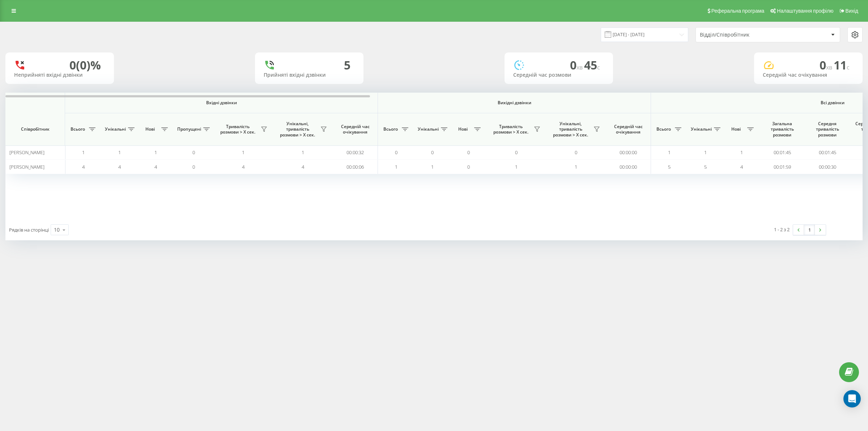 This screenshot has width=868, height=431. I want to click on span: Вихід, so click(852, 11).